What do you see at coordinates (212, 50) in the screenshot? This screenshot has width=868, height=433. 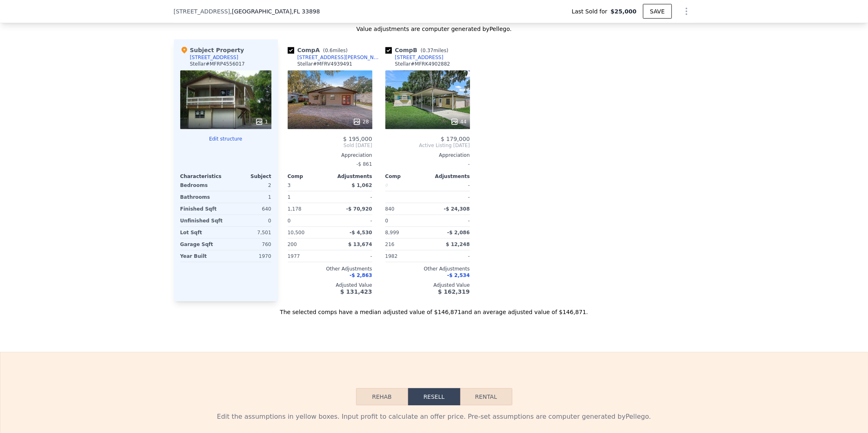 I see `div: Subject Property` at bounding box center [212, 50].